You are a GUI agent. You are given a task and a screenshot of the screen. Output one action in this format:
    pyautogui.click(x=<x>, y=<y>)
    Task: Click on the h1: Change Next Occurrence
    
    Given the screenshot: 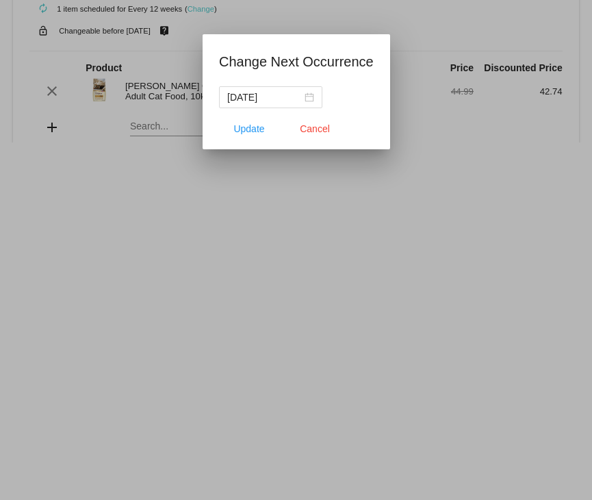 What is the action you would take?
    pyautogui.click(x=297, y=62)
    